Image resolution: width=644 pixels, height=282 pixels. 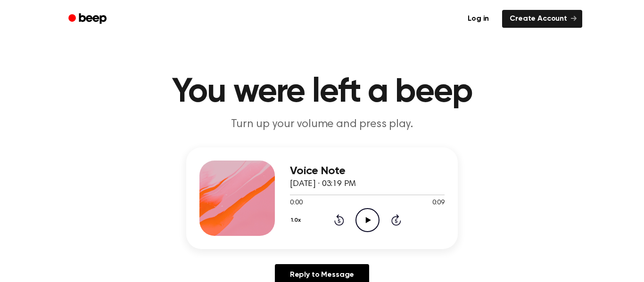 What do you see at coordinates (439, 203) in the screenshot?
I see `span: 0:09` at bounding box center [439, 203].